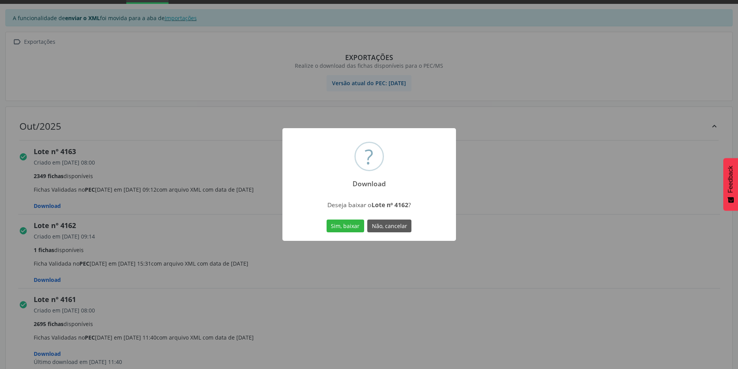 The image size is (738, 369). I want to click on button: Não, cancelar, so click(389, 226).